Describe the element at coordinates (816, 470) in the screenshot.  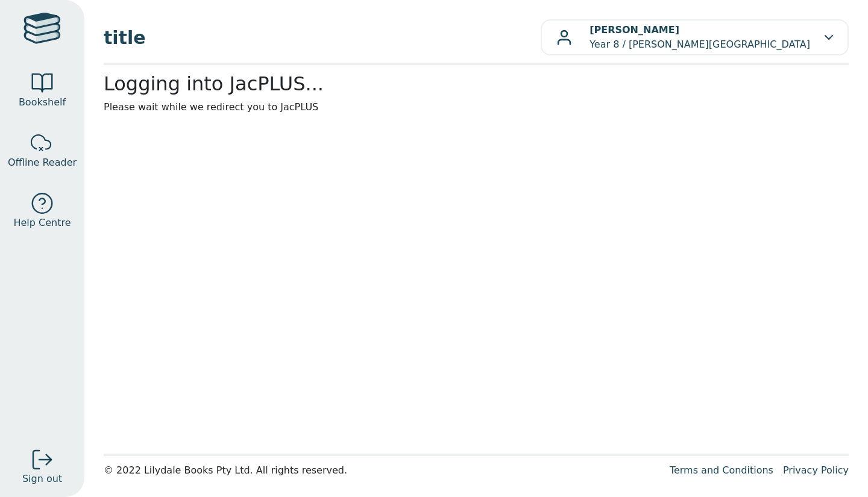
I see `a: Privacy Policy` at that location.